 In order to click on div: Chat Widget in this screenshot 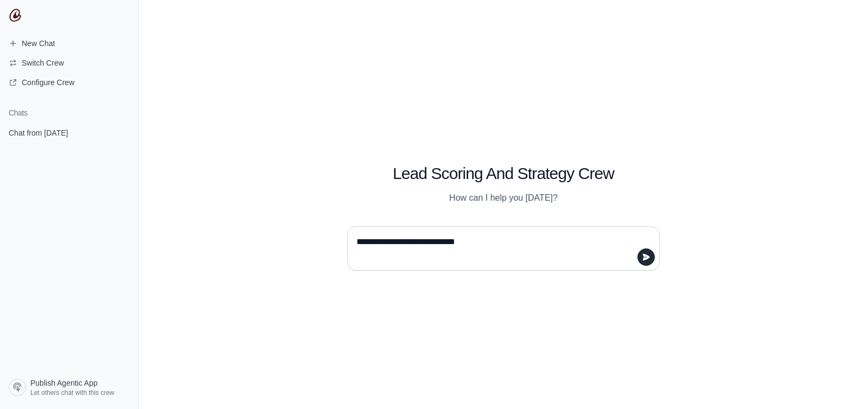, I will do `click(840, 383)`.